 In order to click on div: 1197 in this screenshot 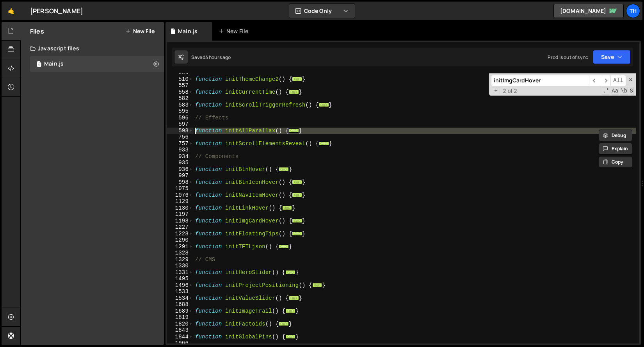, I will do `click(180, 214)`.